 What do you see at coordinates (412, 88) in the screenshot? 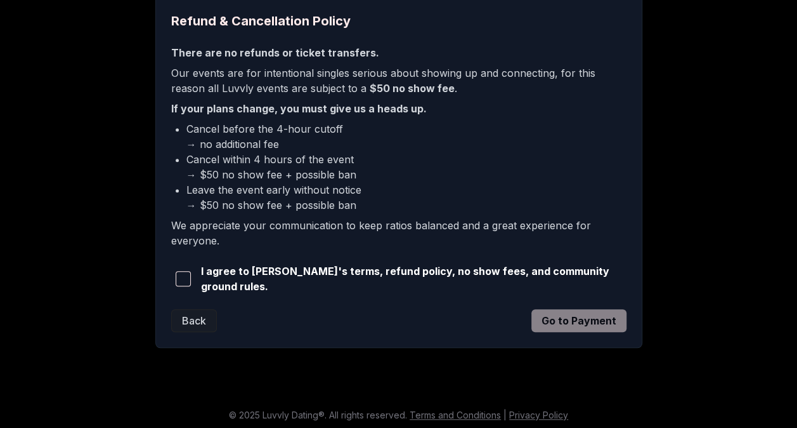
I see `b: $50 no show fee` at bounding box center [412, 88].